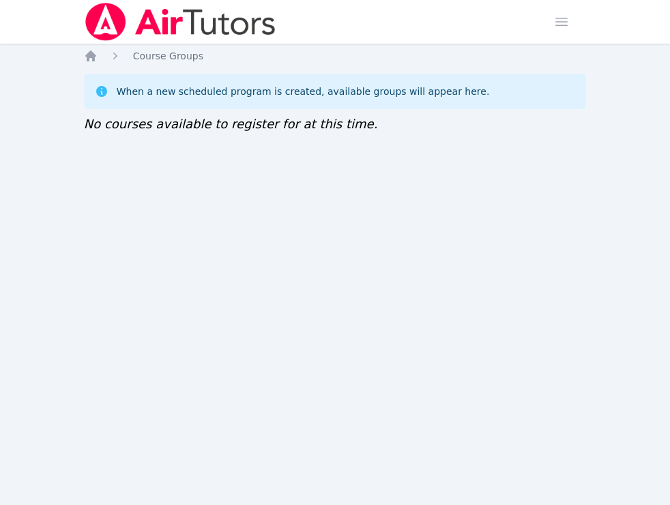 The height and width of the screenshot is (505, 670). What do you see at coordinates (168, 56) in the screenshot?
I see `span: Course Groups` at bounding box center [168, 56].